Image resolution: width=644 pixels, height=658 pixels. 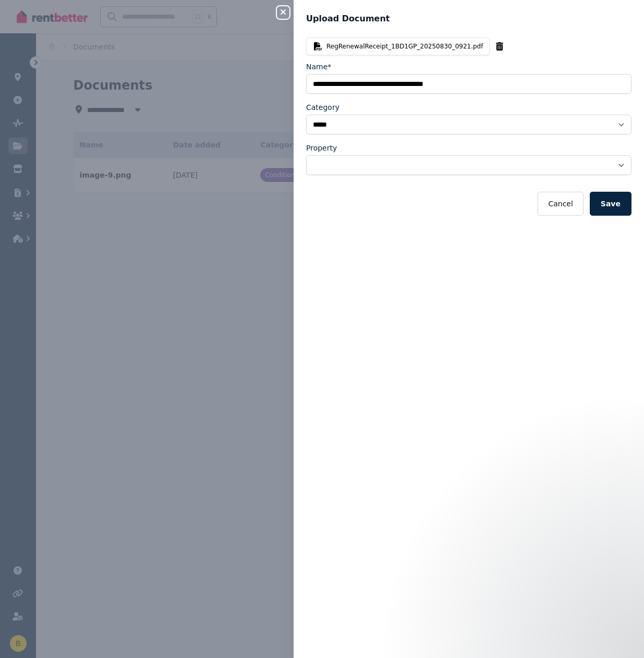 I want to click on span: Upload Document, so click(x=348, y=19).